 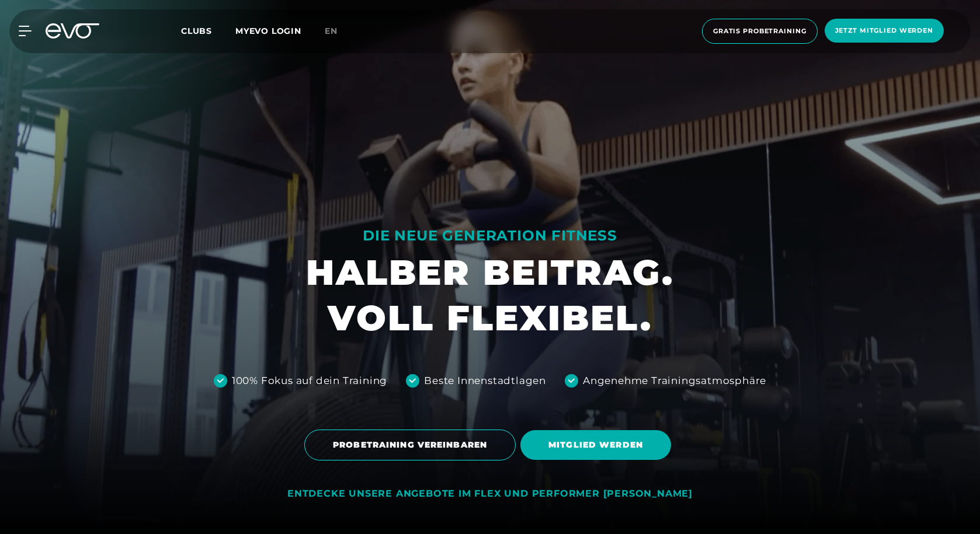 I want to click on a: Clubs, so click(x=208, y=30).